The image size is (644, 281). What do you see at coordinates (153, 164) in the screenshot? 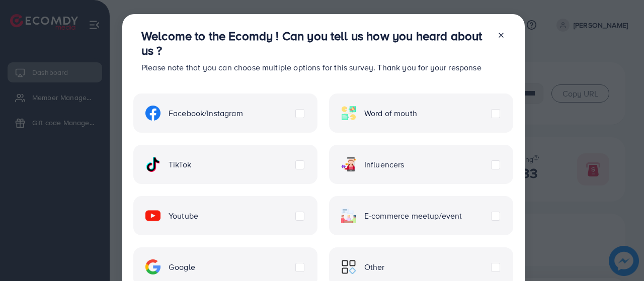
I see `img: ic-tiktok.4b20a09a.svg` at bounding box center [153, 164].